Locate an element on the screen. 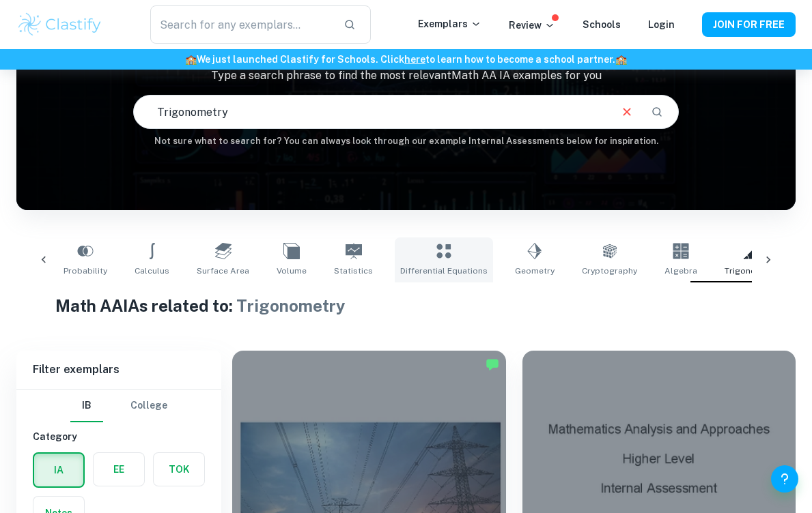 Image resolution: width=812 pixels, height=513 pixels. a: Login is located at coordinates (661, 24).